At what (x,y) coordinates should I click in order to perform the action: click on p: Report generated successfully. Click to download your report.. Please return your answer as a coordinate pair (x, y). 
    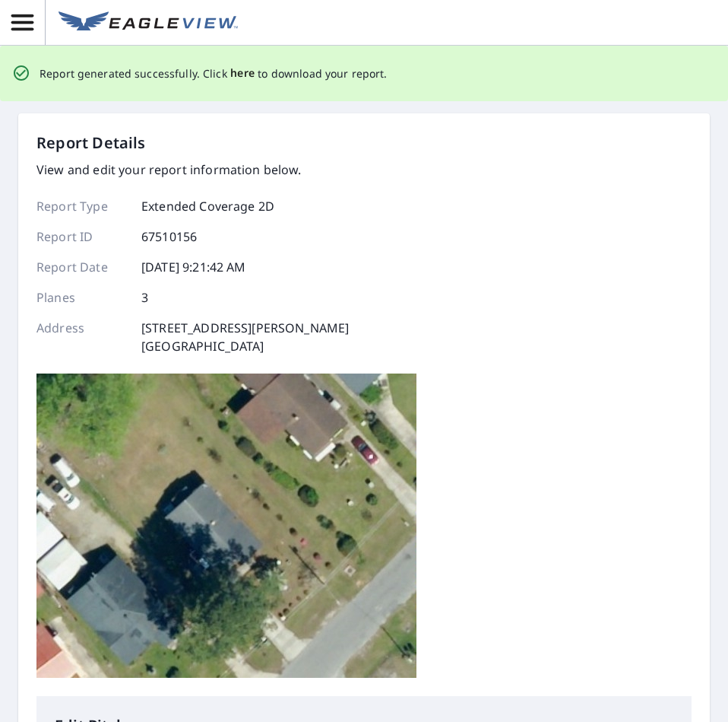
    Looking at the image, I should click on (214, 73).